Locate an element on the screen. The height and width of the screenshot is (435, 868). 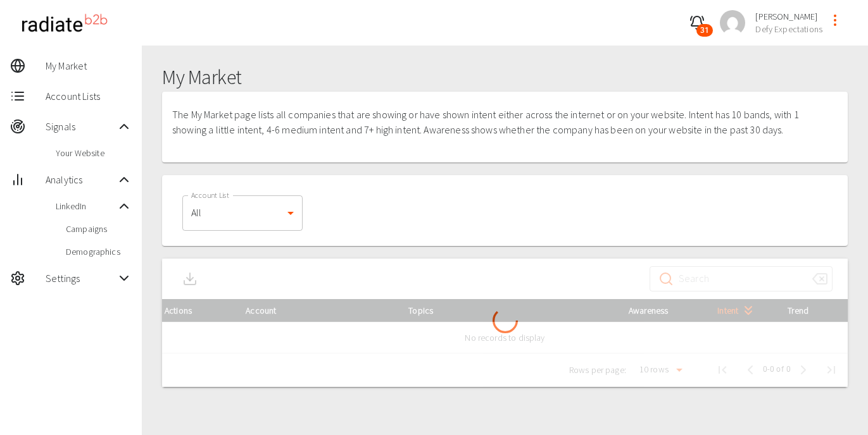
span: Settings is located at coordinates (81, 278).